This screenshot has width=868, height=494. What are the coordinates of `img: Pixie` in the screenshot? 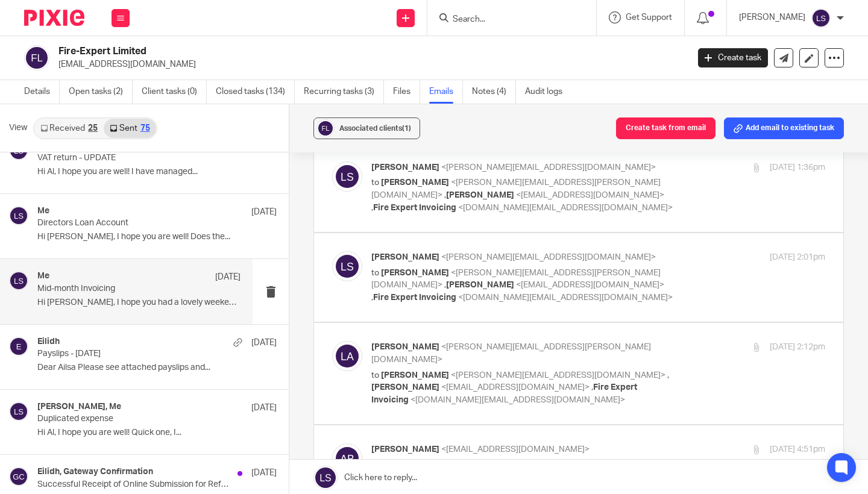 It's located at (54, 17).